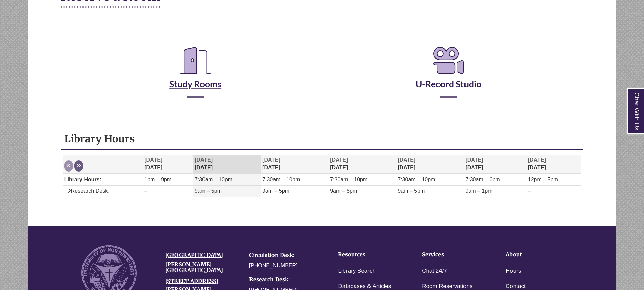 The height and width of the screenshot is (290, 644). Describe the element at coordinates (103, 180) in the screenshot. I see `td: Library Hours:` at that location.